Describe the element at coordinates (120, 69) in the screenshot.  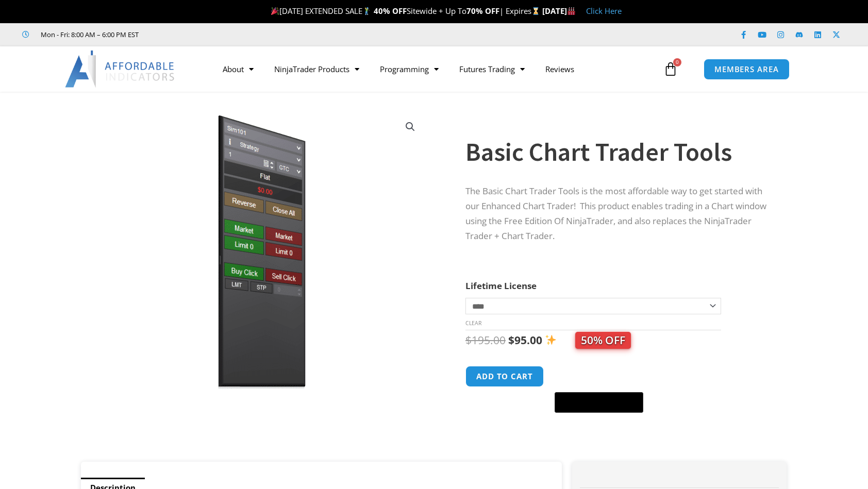
I see `img: LogoAI | Affordable Indicators – NinjaTrader` at that location.